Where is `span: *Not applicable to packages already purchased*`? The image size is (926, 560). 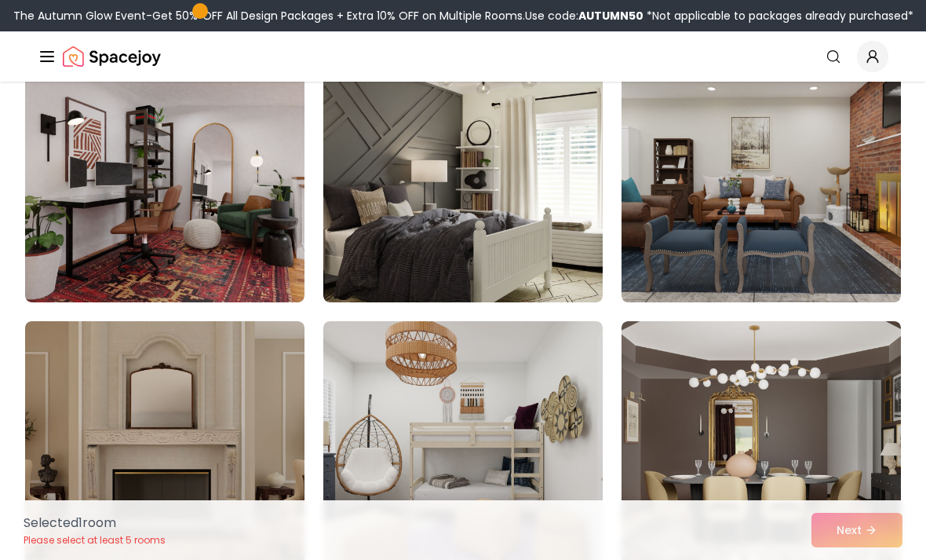 span: *Not applicable to packages already purchased* is located at coordinates (779, 15).